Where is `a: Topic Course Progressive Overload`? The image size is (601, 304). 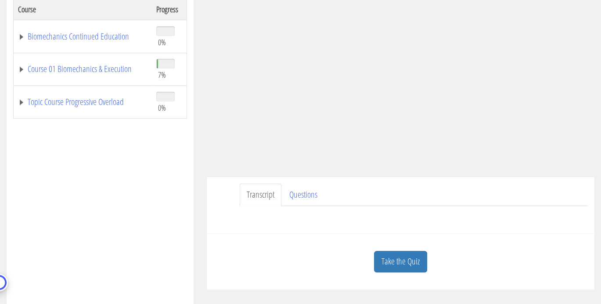
a: Topic Course Progressive Overload is located at coordinates (83, 102).